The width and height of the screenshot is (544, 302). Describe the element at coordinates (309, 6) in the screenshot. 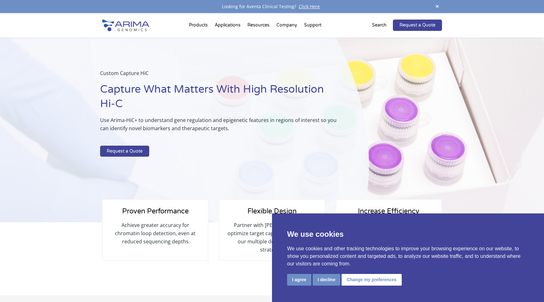

I see `a: Click Here` at that location.